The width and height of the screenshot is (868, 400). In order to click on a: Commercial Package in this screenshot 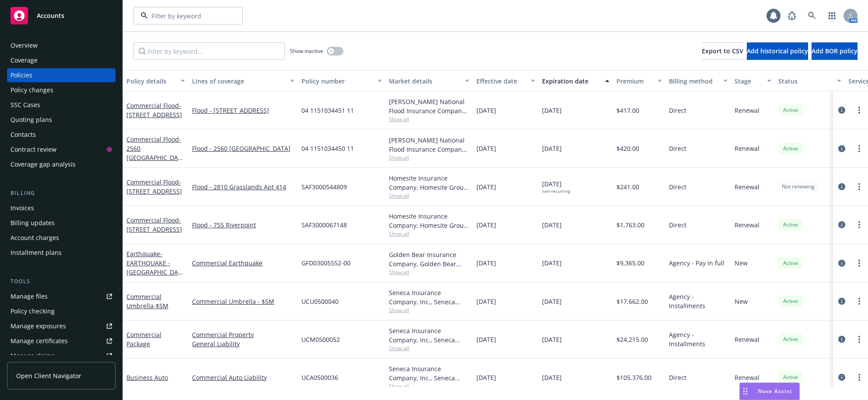, I will do `click(144, 340)`.